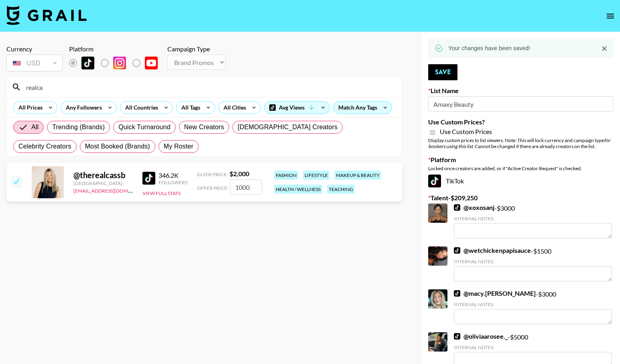 The width and height of the screenshot is (620, 364). I want to click on div: Followers, so click(173, 182).